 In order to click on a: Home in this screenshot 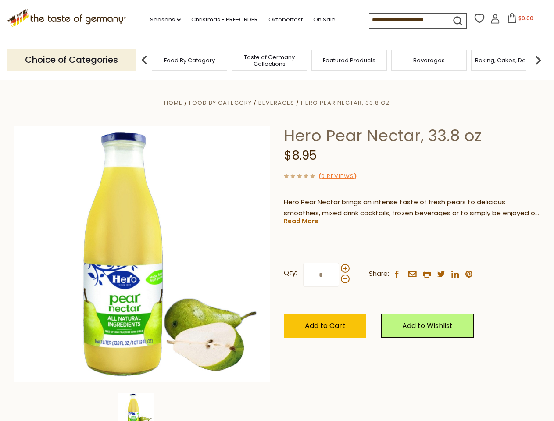, I will do `click(173, 103)`.